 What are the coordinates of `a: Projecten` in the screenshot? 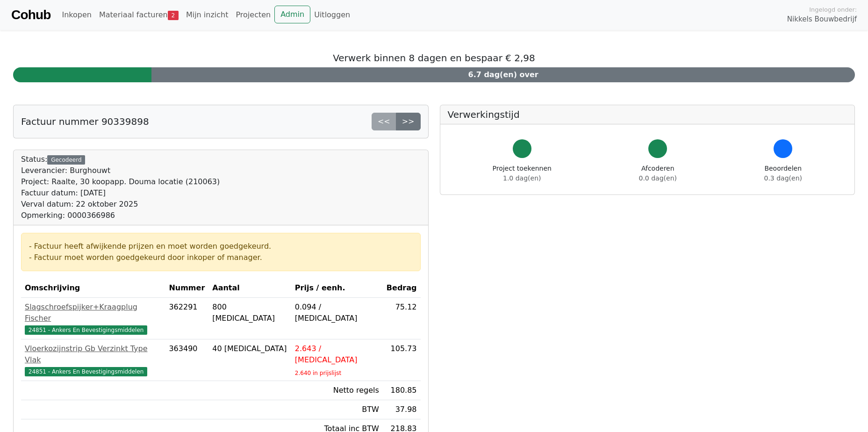 It's located at (253, 14).